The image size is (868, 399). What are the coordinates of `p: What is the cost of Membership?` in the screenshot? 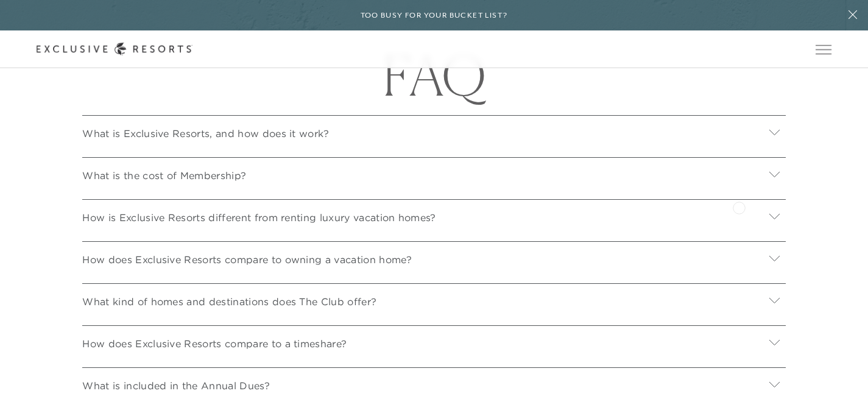 It's located at (164, 176).